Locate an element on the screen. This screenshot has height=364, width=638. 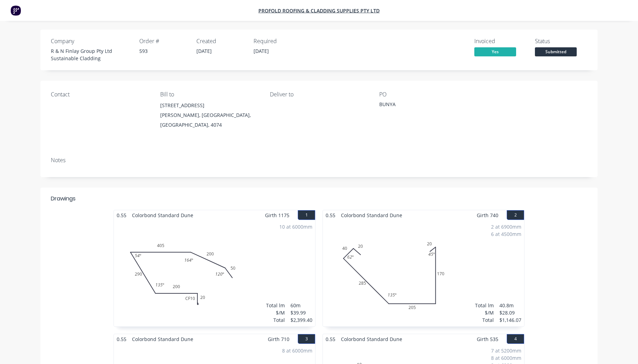
div: 40.8m is located at coordinates (510, 305).